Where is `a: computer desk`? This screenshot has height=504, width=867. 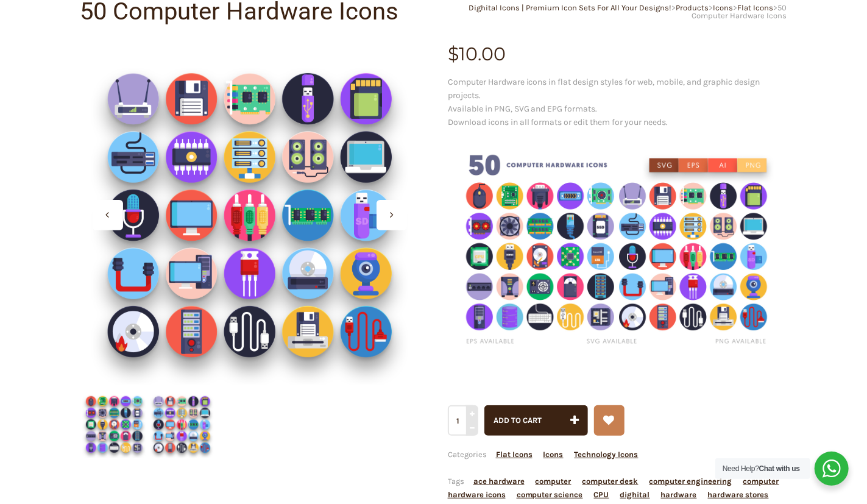 a: computer desk is located at coordinates (611, 480).